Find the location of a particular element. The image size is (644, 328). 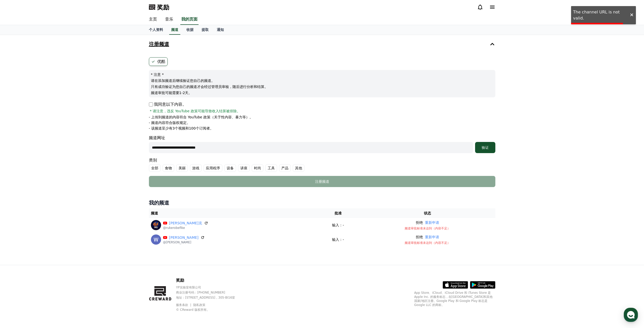

font: - 该频道至少有3个视频和100个订阅者。 is located at coordinates (181, 128).